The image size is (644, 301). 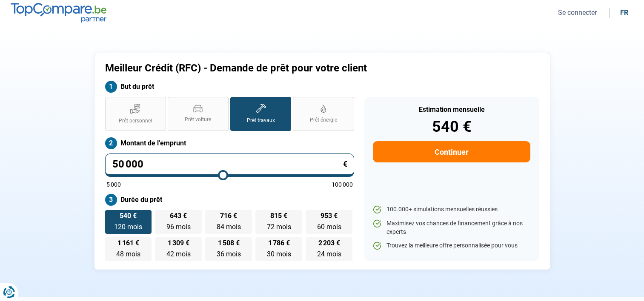 I want to click on span: 24 mois, so click(x=329, y=254).